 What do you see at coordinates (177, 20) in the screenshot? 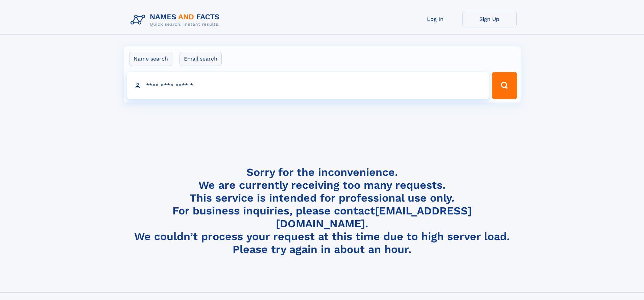
I see `img: Logo Names and Facts` at bounding box center [177, 20].